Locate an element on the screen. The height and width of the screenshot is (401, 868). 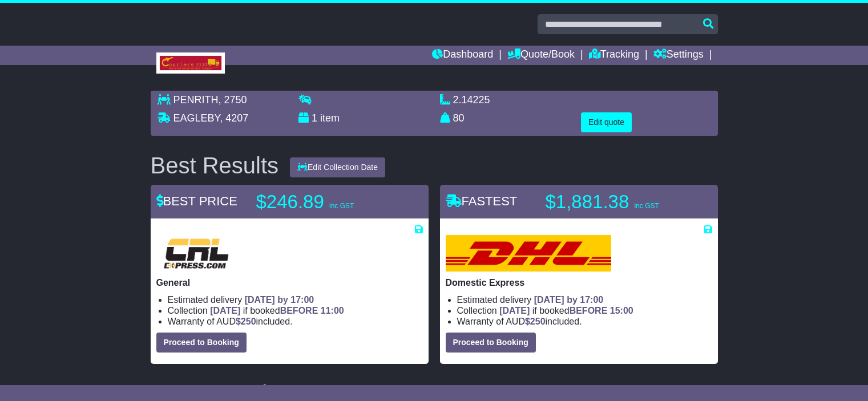
span: EAGLEBY is located at coordinates (197, 118).